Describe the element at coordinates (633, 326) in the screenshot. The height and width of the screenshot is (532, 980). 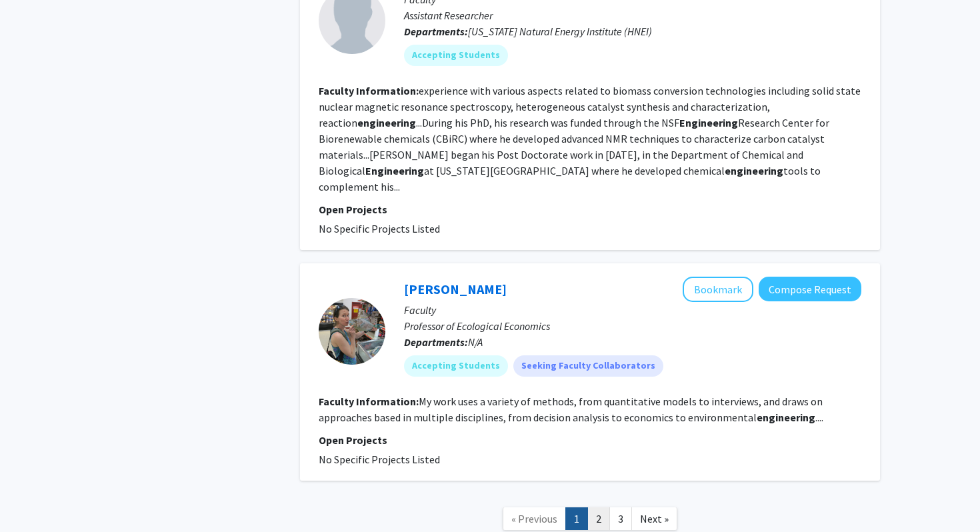
I see `p: Professor of Ecological Economics` at that location.